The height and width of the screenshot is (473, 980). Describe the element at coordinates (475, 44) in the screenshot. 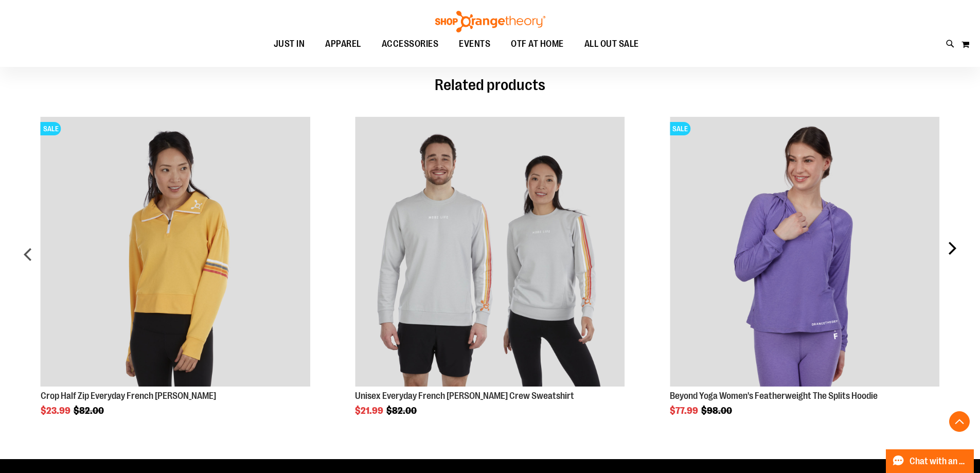

I see `span: EVENTS` at that location.